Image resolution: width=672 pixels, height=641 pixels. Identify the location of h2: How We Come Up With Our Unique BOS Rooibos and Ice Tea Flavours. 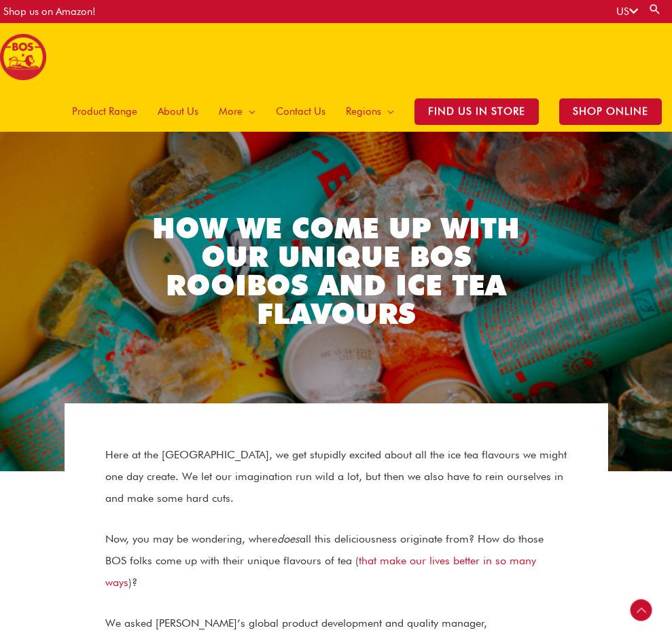
(336, 271).